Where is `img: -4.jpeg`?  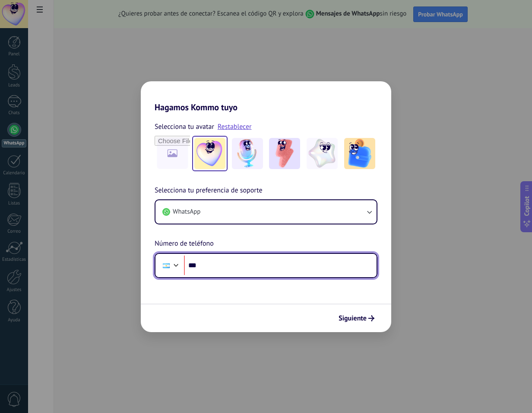
img: -4.jpeg is located at coordinates (323, 153).